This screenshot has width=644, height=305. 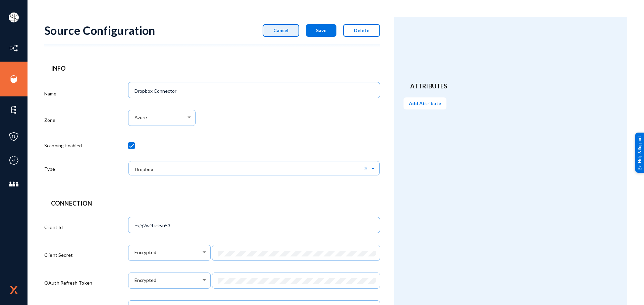 What do you see at coordinates (362, 30) in the screenshot?
I see `button: Delete` at bounding box center [362, 30].